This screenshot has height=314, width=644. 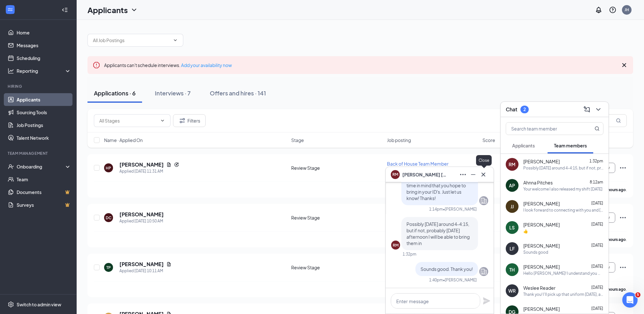 I want to click on h3: Chat, so click(x=511, y=109).